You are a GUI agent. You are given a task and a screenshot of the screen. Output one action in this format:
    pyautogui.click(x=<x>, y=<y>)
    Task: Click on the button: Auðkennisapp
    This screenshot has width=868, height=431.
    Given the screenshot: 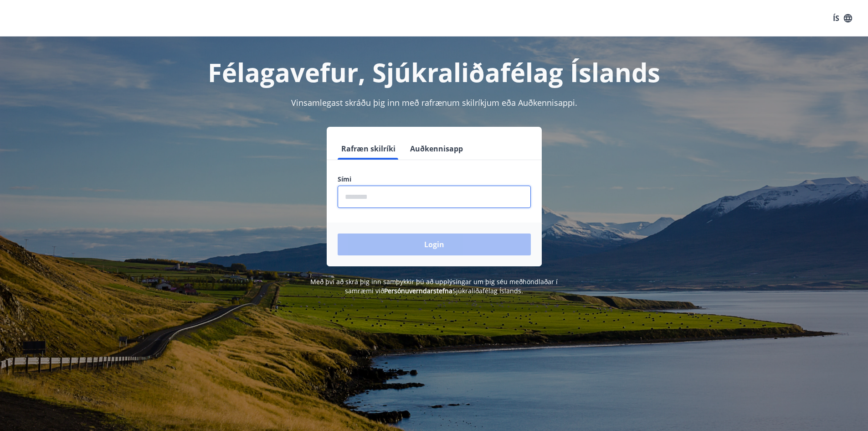 What is the action you would take?
    pyautogui.click(x=436, y=149)
    